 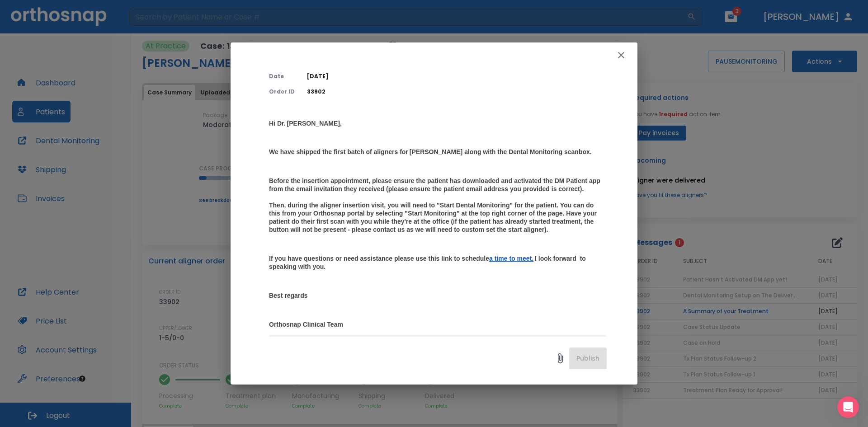 What do you see at coordinates (289, 295) in the screenshot?
I see `strong: Best regards` at bounding box center [289, 295].